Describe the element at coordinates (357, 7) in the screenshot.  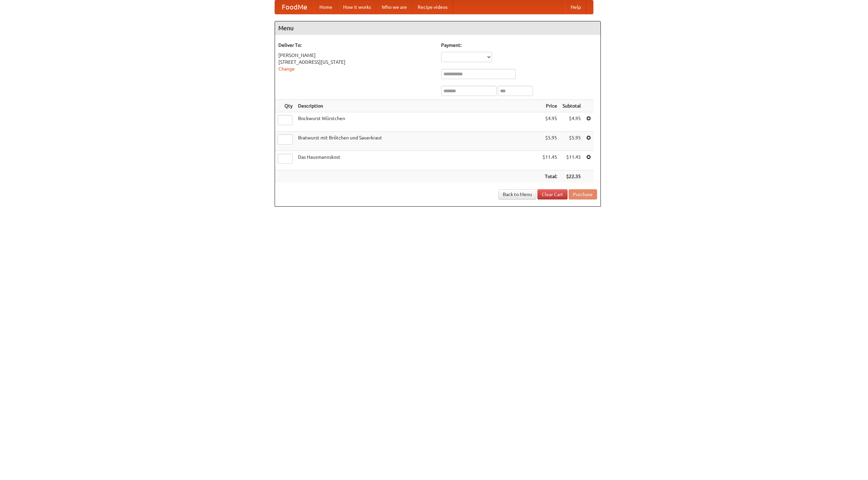
I see `a: How it works` at that location.